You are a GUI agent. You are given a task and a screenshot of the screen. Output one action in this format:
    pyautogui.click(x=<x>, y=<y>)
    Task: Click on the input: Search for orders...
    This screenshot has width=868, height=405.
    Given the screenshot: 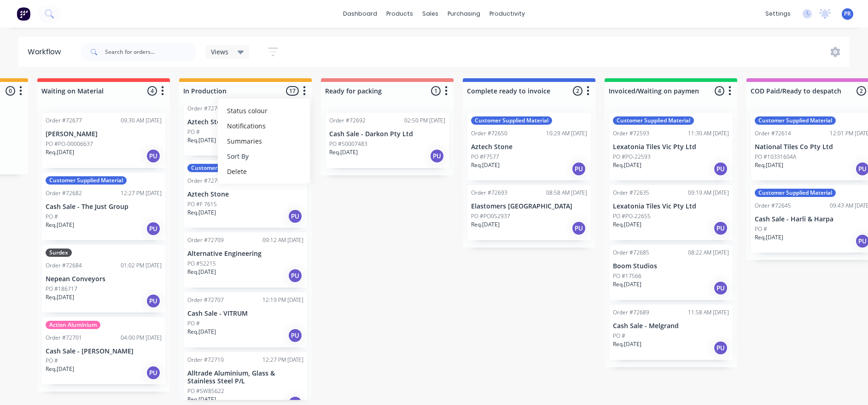 What is the action you would take?
    pyautogui.click(x=151, y=52)
    